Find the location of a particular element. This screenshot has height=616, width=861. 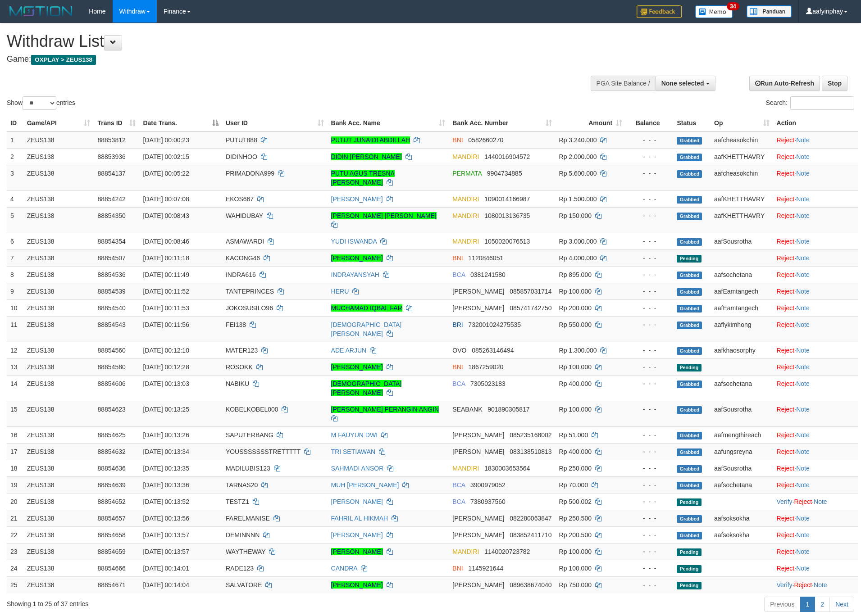

span: 88854580 is located at coordinates (111, 367).